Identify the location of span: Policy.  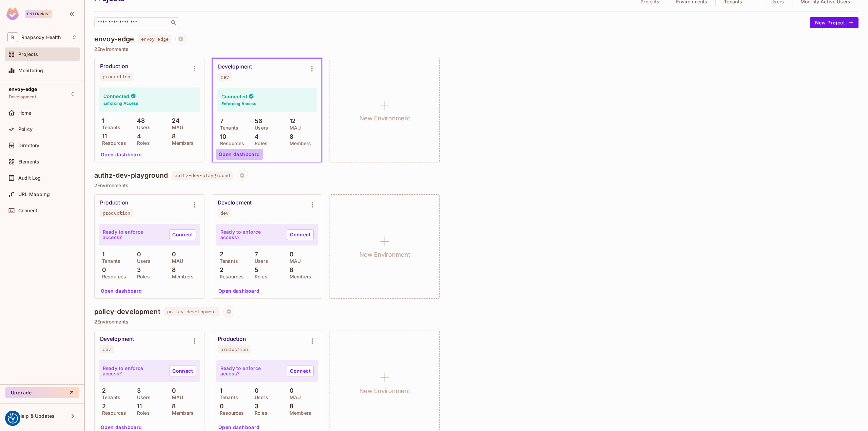
(25, 129).